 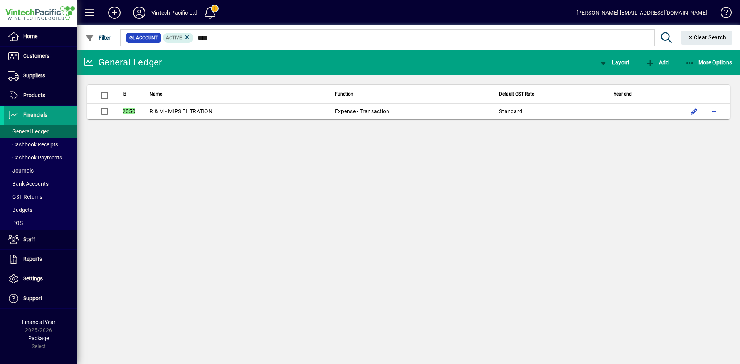 I want to click on span: Customers, so click(x=36, y=56).